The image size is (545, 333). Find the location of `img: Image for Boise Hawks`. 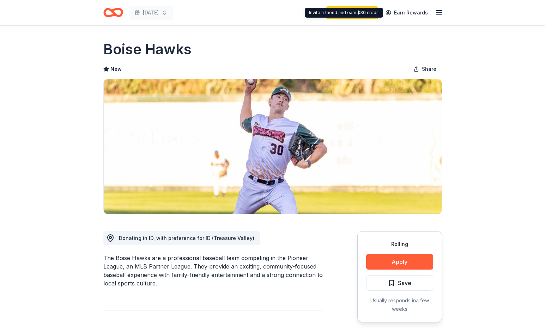

img: Image for Boise Hawks is located at coordinates (273, 147).